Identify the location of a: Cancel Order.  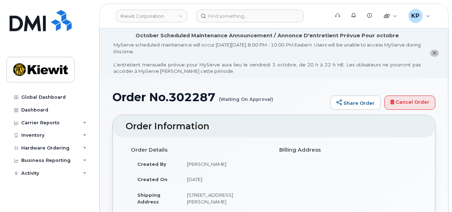
(410, 103).